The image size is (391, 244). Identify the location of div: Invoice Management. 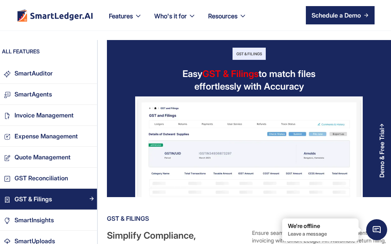
(44, 115).